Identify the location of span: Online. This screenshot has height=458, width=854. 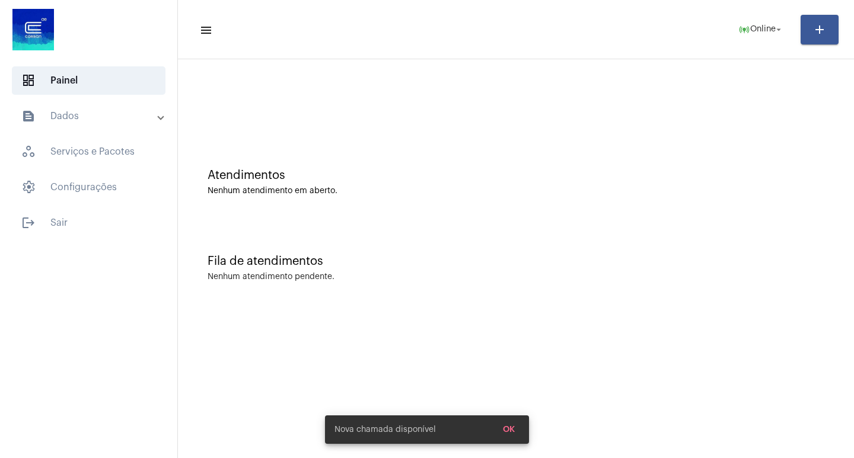
(762, 30).